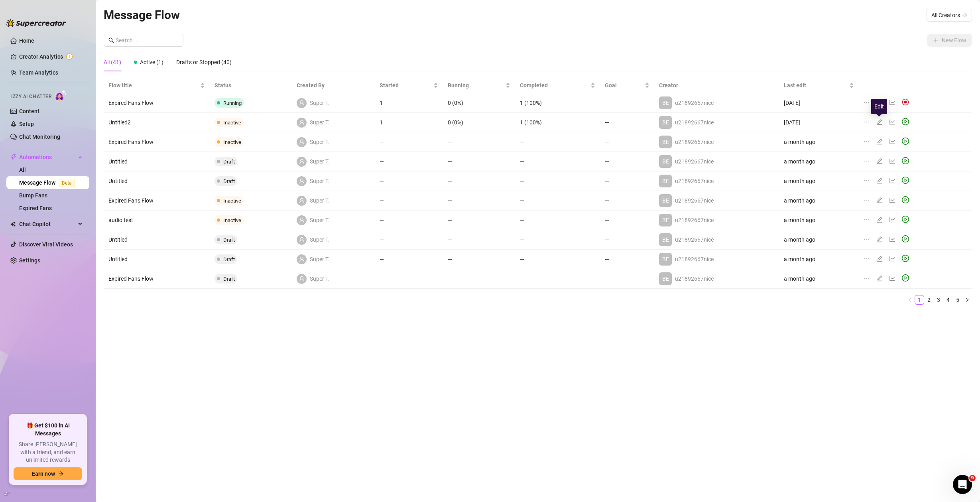 This screenshot has height=502, width=980. Describe the element at coordinates (31, 97) in the screenshot. I see `span: Izzy AI Chatter` at that location.